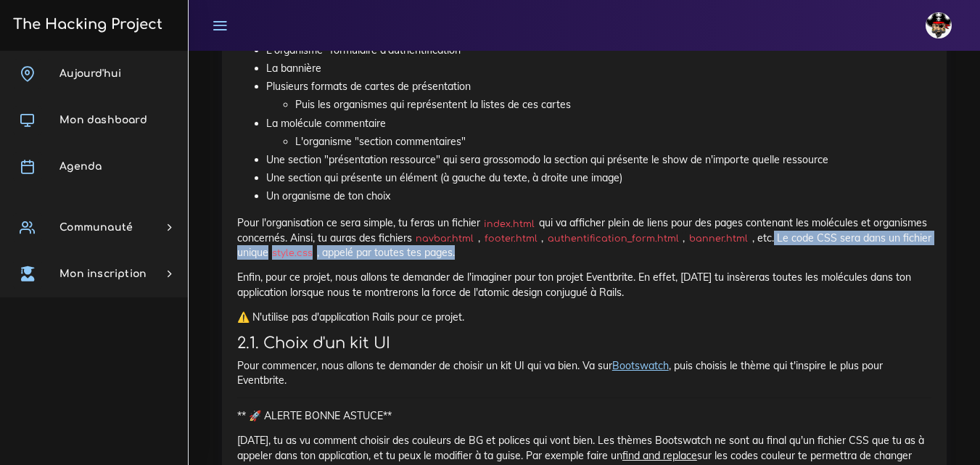 This screenshot has height=465, width=980. I want to click on li: Puis les organismes qui représentent la listes de ces cartes, so click(613, 105).